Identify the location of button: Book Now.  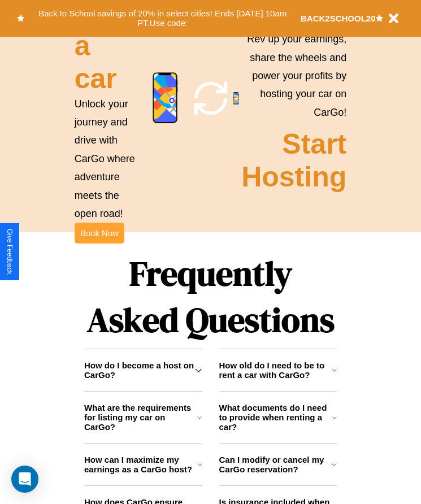
(99, 233).